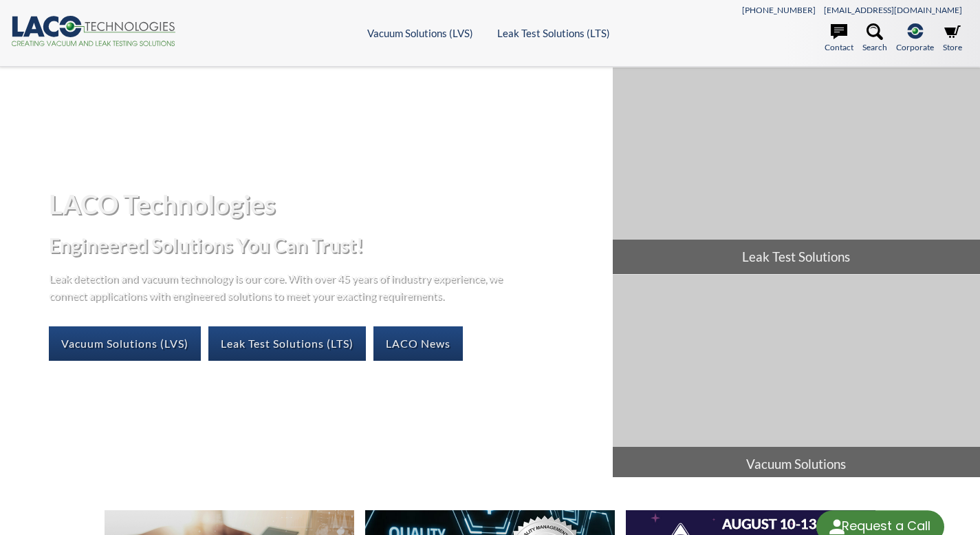 The height and width of the screenshot is (535, 980). Describe the element at coordinates (797, 464) in the screenshot. I see `span: Vacuum Solutions` at that location.